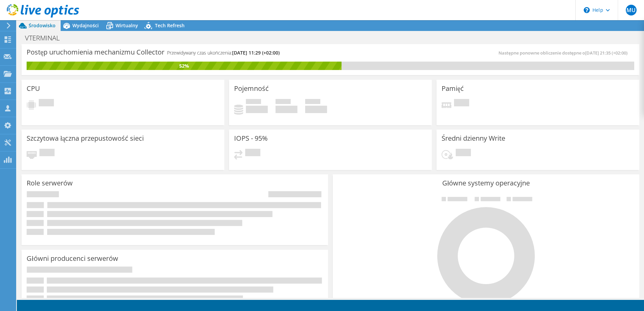 Image resolution: width=644 pixels, height=311 pixels. What do you see at coordinates (452, 88) in the screenshot?
I see `h3: Pamięć` at bounding box center [452, 88].